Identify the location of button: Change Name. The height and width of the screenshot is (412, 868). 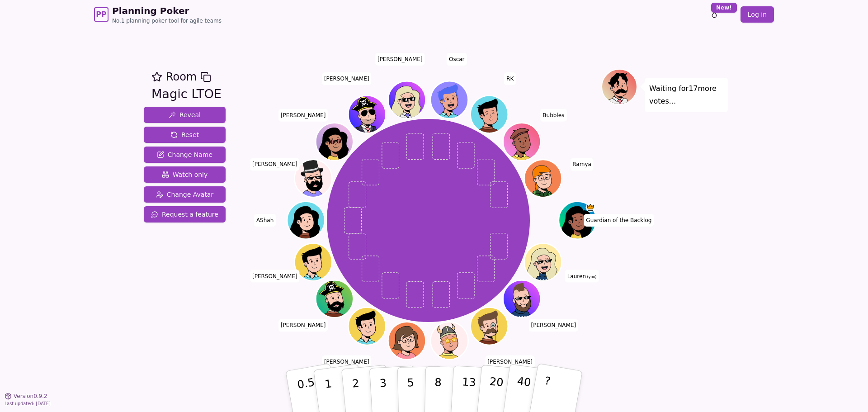
(184, 154).